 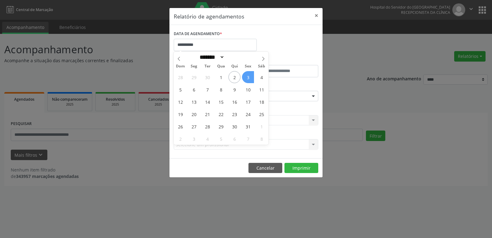 I want to click on span: Outubro 12, 2025, so click(x=180, y=101).